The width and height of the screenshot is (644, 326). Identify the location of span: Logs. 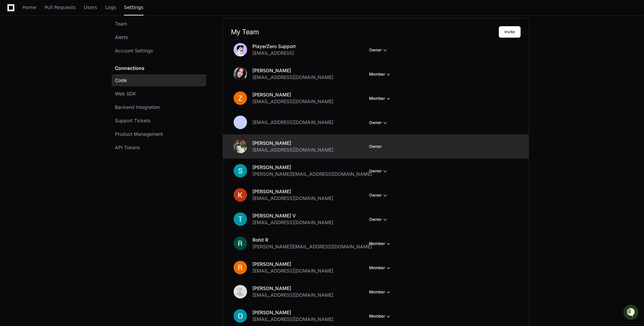
(110, 7).